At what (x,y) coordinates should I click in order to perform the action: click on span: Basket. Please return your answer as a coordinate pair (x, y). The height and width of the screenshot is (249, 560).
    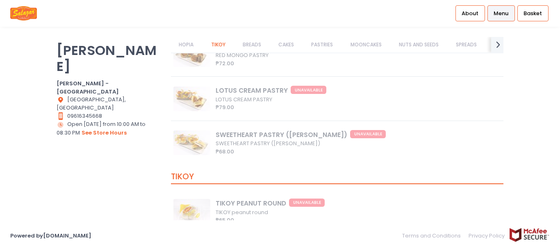
    Looking at the image, I should click on (532, 14).